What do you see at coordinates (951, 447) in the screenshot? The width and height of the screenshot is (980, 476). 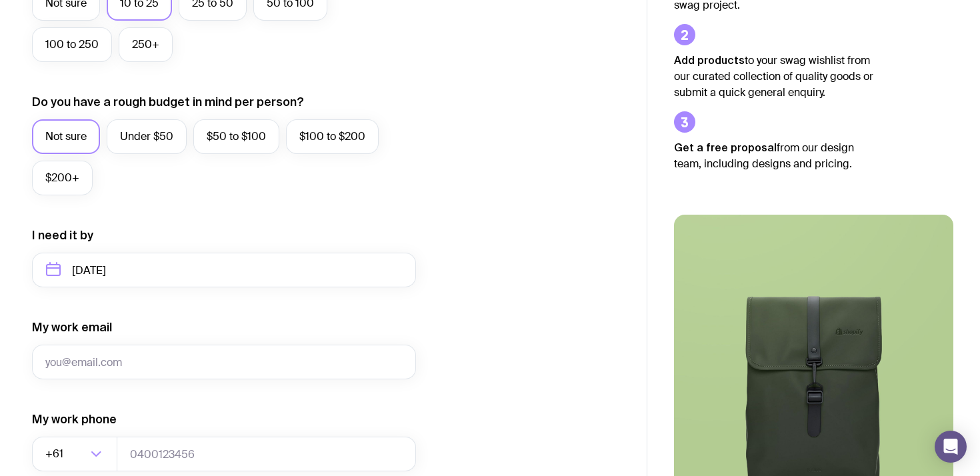 I see `div: Open Intercom Messenger` at bounding box center [951, 447].